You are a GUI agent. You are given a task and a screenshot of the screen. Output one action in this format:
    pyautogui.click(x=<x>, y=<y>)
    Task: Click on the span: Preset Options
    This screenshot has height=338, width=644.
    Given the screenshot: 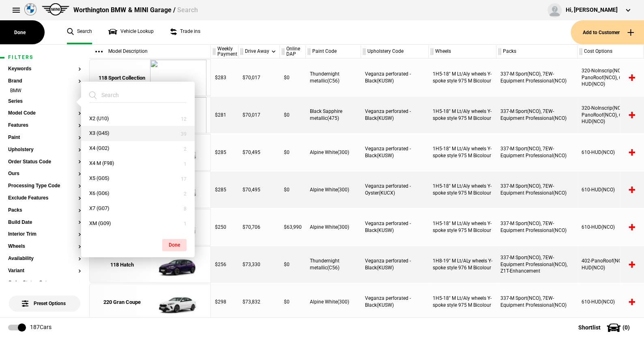 What is the action you would take?
    pyautogui.click(x=44, y=298)
    